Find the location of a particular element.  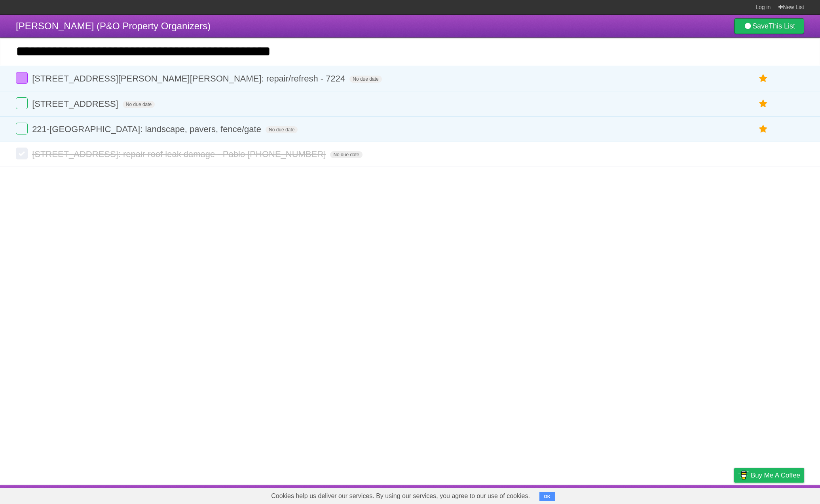

a: Terms is located at coordinates (706, 495).